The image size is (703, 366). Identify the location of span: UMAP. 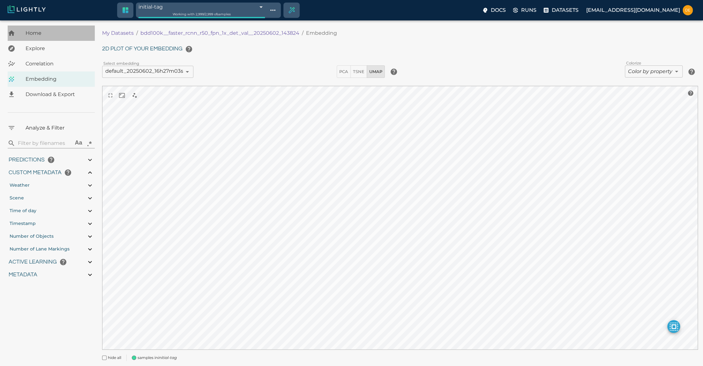
(376, 71).